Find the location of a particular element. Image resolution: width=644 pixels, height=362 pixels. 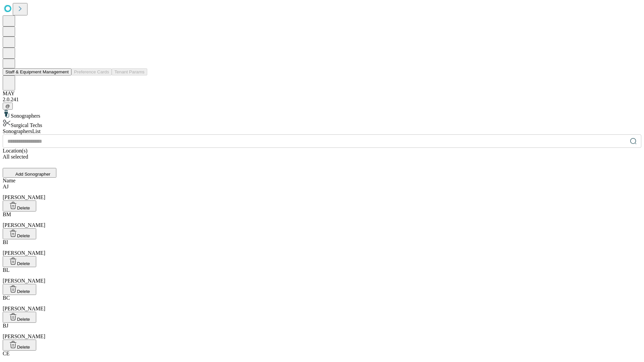

span: Location(s) is located at coordinates (15, 150).